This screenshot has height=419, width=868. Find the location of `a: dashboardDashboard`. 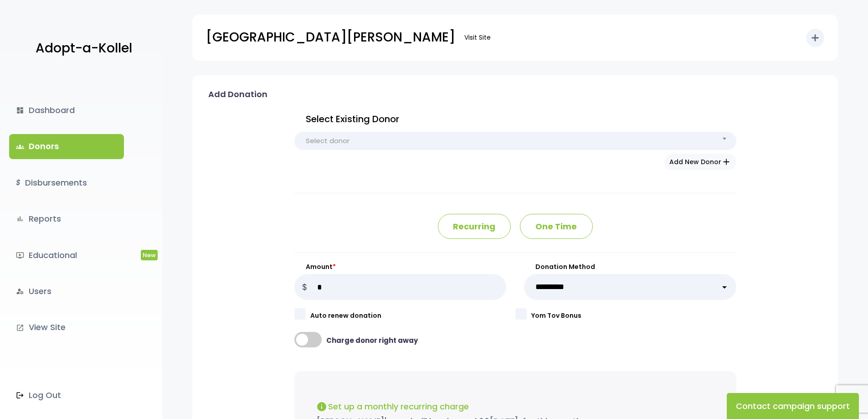

a: dashboardDashboard is located at coordinates (67, 111).